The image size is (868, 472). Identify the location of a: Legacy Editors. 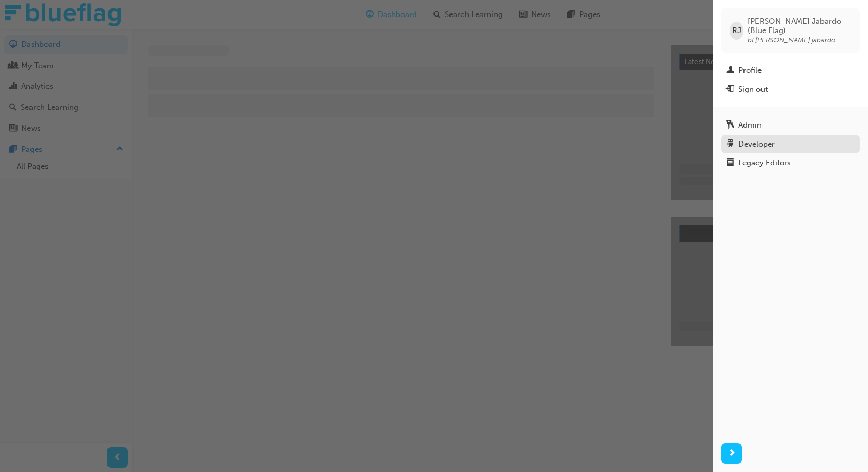
(790, 163).